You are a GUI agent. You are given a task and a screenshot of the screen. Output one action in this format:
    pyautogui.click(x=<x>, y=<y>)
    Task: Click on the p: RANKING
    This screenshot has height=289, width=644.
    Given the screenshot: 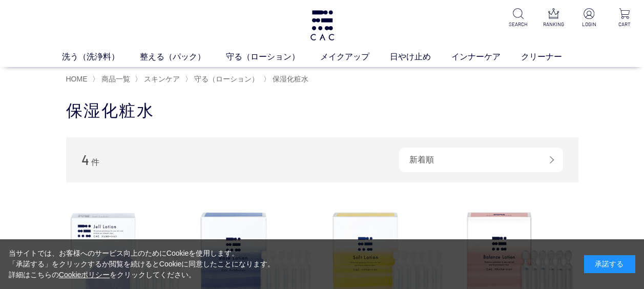 What is the action you would take?
    pyautogui.click(x=554, y=24)
    